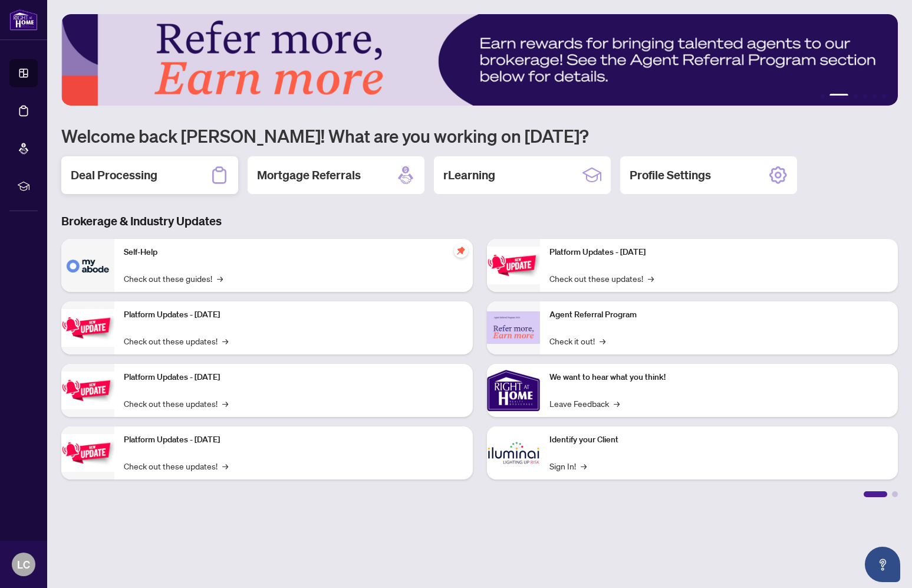  Describe the element at coordinates (883, 564) in the screenshot. I see `button: Open asap` at that location.